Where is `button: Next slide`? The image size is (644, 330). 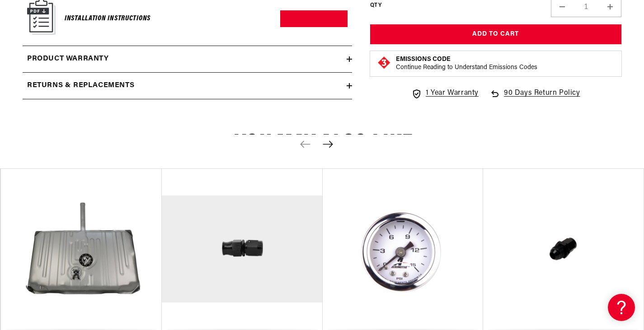
button: Next slide is located at coordinates (328, 144).